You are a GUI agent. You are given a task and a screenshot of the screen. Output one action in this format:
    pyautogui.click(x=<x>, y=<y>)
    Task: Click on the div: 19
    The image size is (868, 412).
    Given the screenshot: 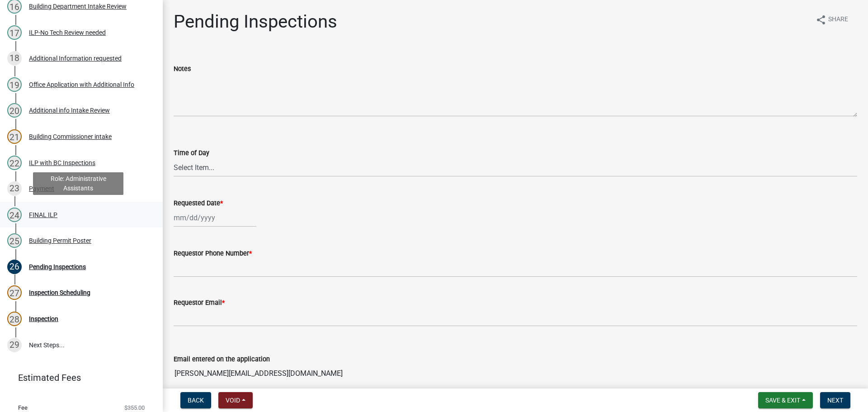 What is the action you would take?
    pyautogui.click(x=14, y=84)
    